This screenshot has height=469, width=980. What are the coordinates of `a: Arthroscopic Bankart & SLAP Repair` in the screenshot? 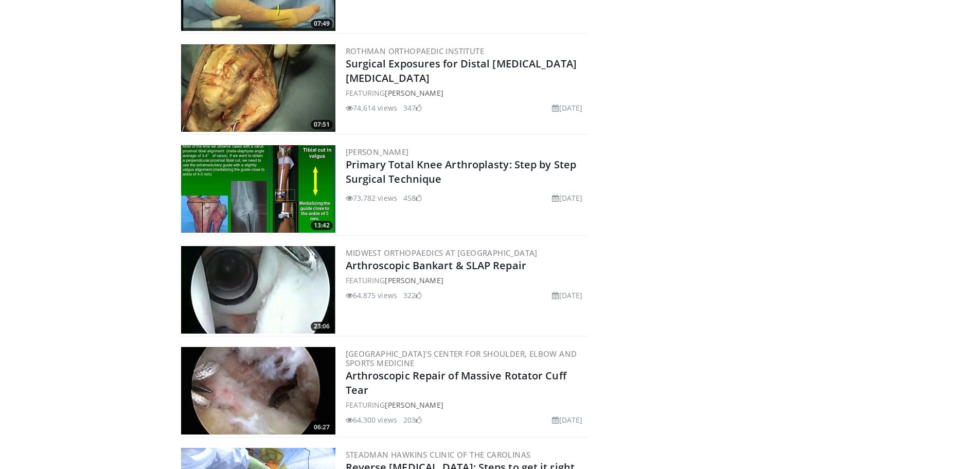 It's located at (436, 265).